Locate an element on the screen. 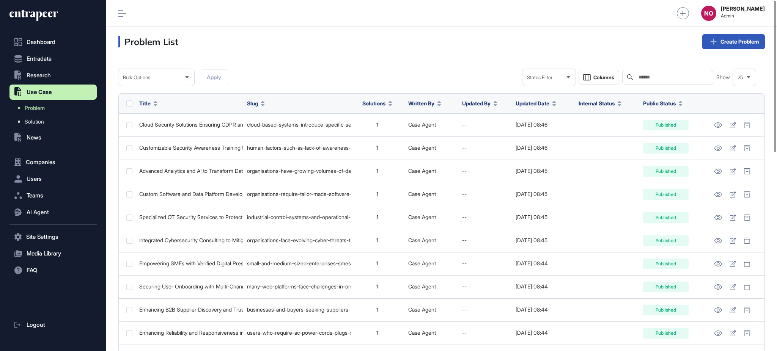 This screenshot has width=777, height=351. a: Create Problem is located at coordinates (733, 42).